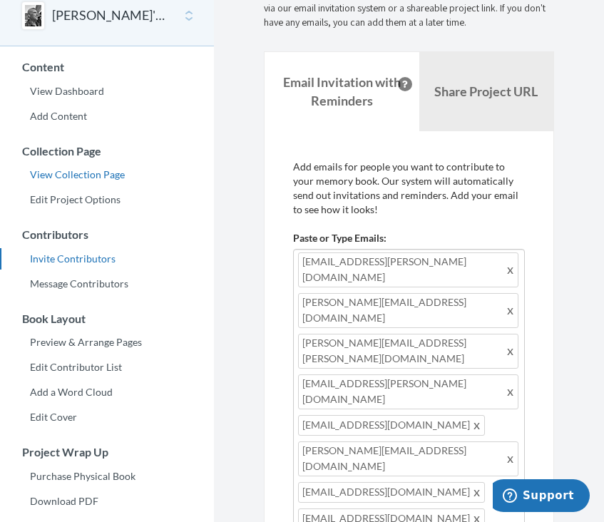  Describe the element at coordinates (339, 238) in the screenshot. I see `label: Paste or Type Emails:` at that location.